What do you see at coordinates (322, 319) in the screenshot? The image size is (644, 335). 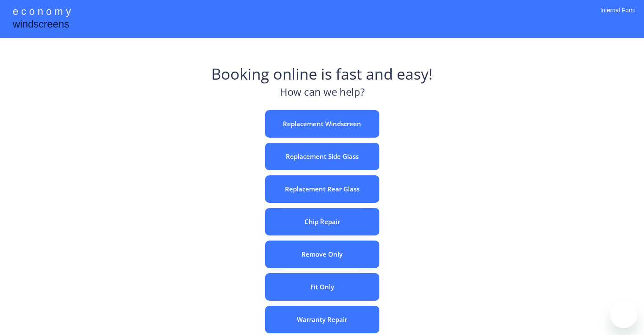 I see `button: Warranty Repair` at bounding box center [322, 319].